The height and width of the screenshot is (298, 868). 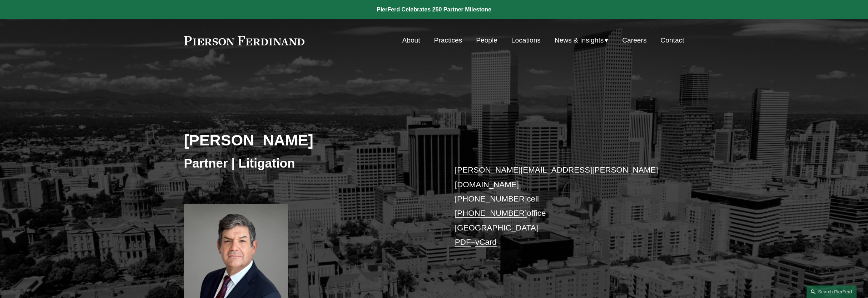 What do you see at coordinates (448, 40) in the screenshot?
I see `a: Practices` at bounding box center [448, 40].